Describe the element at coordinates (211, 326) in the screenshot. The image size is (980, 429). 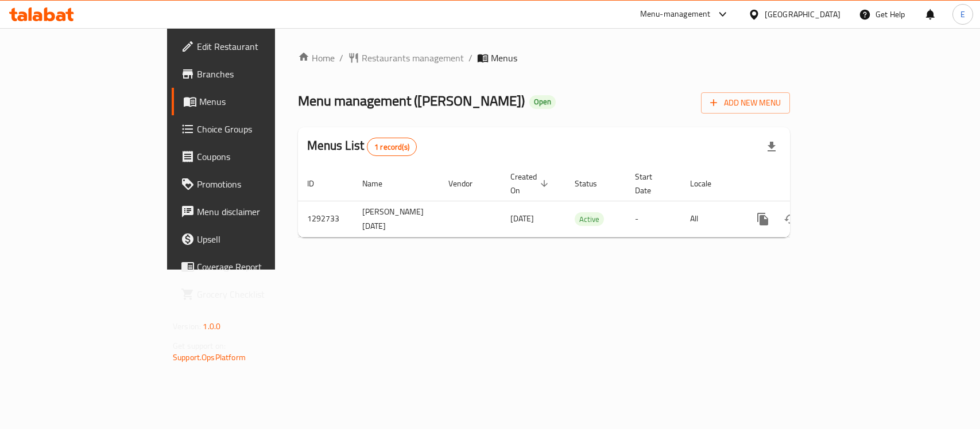
I see `span: 1.0.0` at that location.